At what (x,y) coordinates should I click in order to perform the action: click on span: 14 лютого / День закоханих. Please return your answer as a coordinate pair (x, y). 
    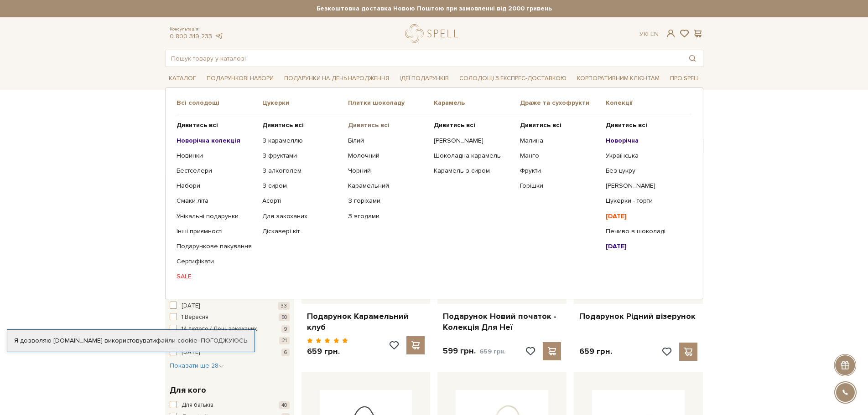
    Looking at the image, I should click on (219, 329).